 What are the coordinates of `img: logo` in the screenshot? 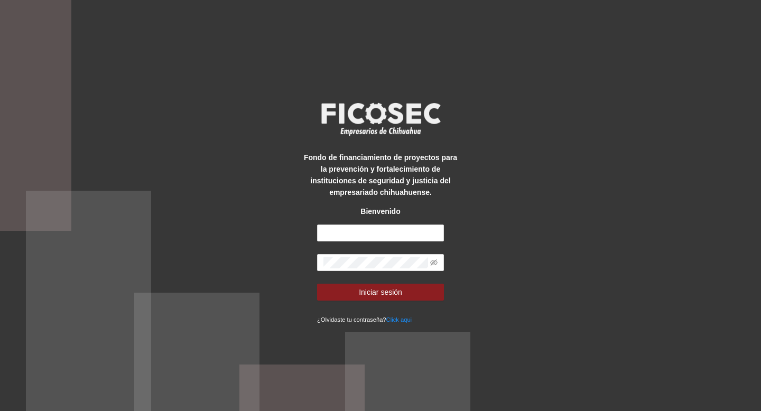 It's located at (381, 119).